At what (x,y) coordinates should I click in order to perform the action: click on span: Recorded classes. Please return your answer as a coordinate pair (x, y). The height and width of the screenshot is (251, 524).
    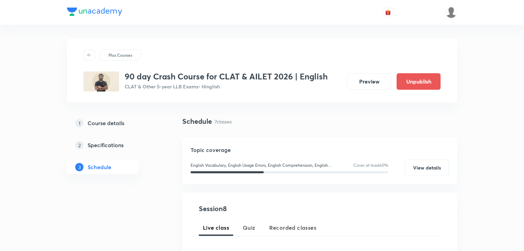
    Looking at the image, I should click on (292, 227).